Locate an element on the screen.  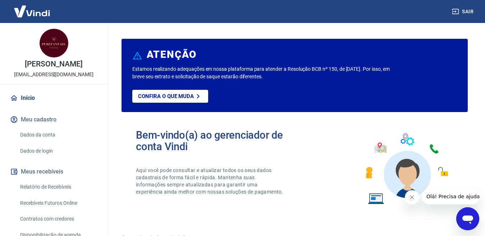
img: Vindi is located at coordinates (32, 11).